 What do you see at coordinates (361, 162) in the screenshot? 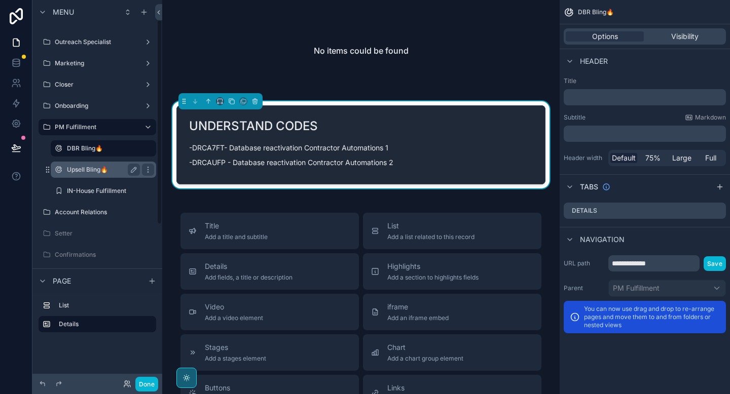
I see `p: -DRCAUFP - Database reactivation Contractor Automations 2` at bounding box center [361, 162].